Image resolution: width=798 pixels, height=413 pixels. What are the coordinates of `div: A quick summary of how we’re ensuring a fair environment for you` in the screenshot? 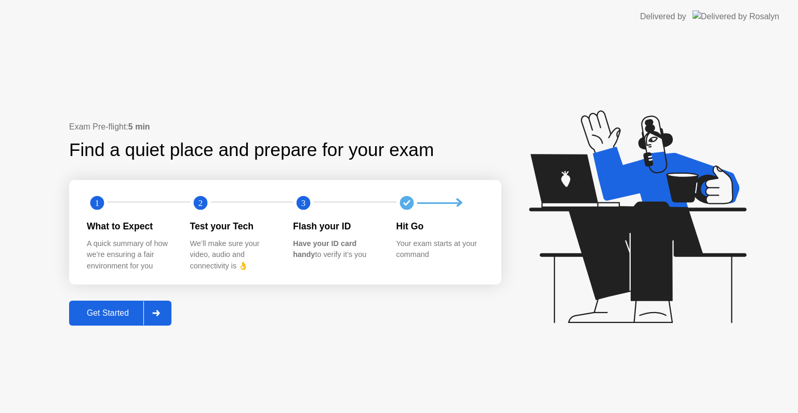 It's located at (130, 255).